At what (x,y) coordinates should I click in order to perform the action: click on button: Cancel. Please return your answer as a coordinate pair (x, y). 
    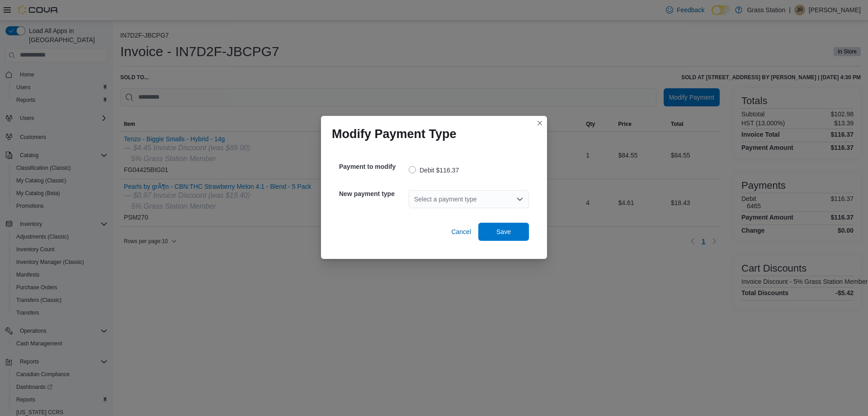
    Looking at the image, I should click on (461, 231).